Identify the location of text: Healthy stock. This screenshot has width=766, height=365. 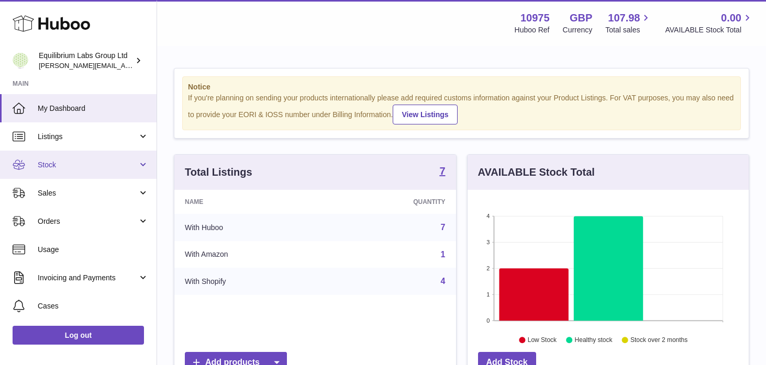
(593, 340).